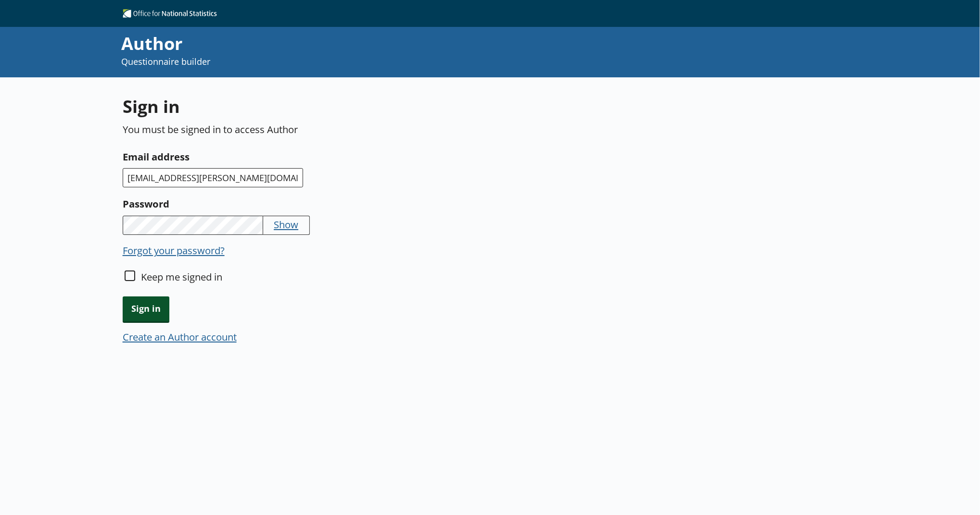 The height and width of the screenshot is (515, 980). What do you see at coordinates (364, 107) in the screenshot?
I see `h1: Sign in` at bounding box center [364, 107].